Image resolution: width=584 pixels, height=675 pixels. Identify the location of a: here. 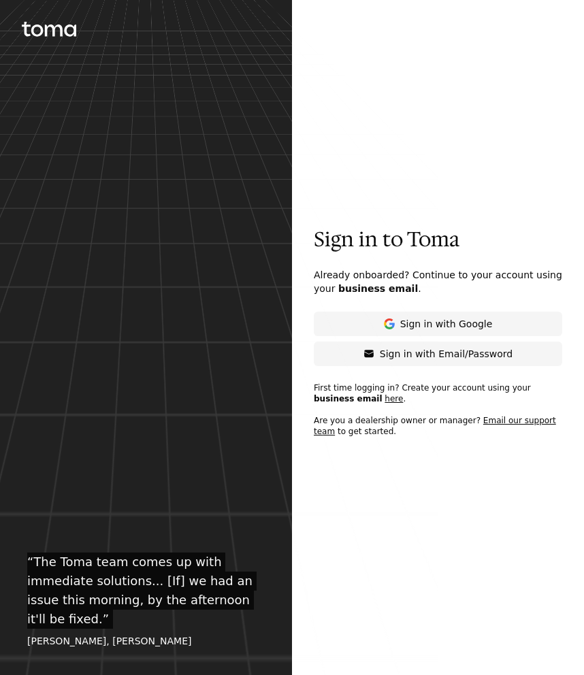
(393, 399).